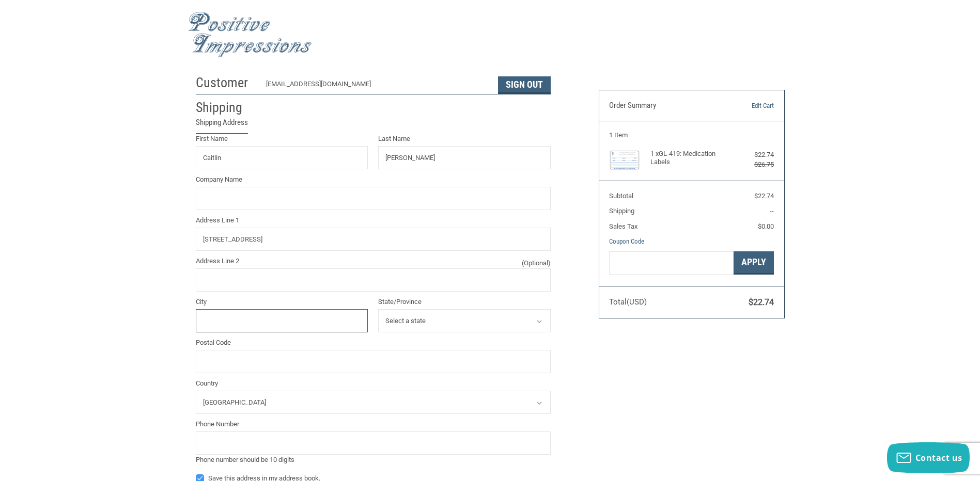  What do you see at coordinates (373, 343) in the screenshot?
I see `label: Postal Code` at bounding box center [373, 343].